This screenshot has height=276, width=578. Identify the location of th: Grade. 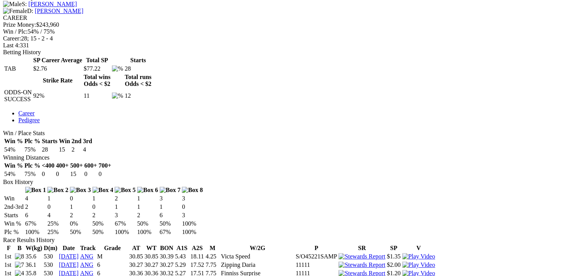
(112, 248).